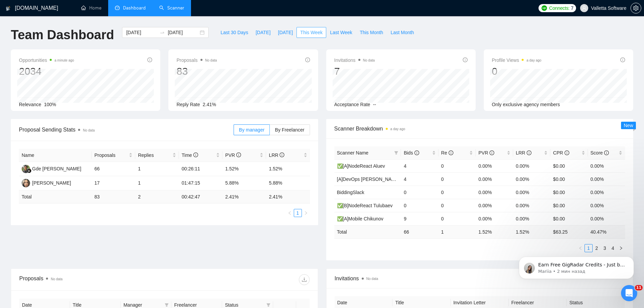  What do you see at coordinates (544, 8) in the screenshot?
I see `img: upwork-logo.png` at bounding box center [544, 8].